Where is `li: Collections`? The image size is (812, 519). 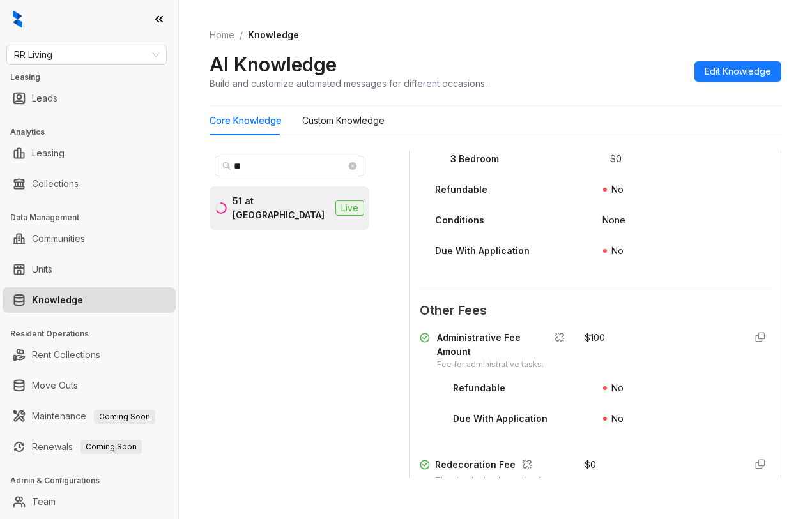 li: Collections is located at coordinates (89, 184).